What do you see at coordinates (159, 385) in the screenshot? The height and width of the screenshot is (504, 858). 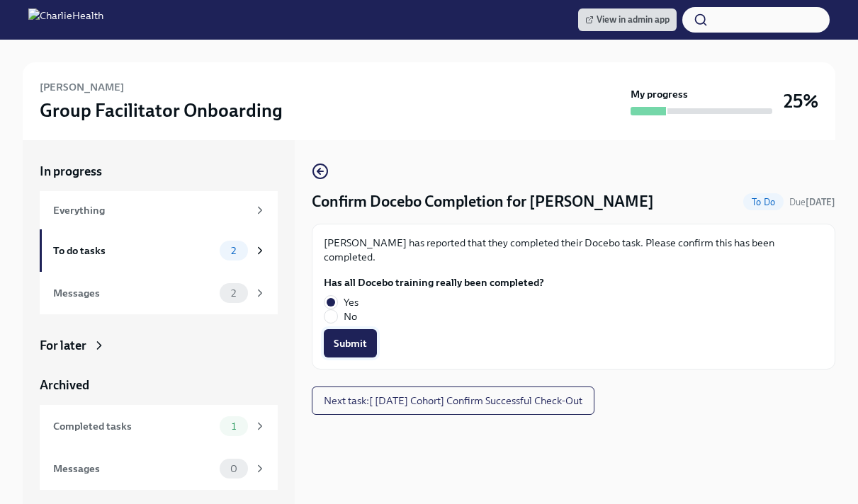 I see `div: Archived` at bounding box center [159, 385].